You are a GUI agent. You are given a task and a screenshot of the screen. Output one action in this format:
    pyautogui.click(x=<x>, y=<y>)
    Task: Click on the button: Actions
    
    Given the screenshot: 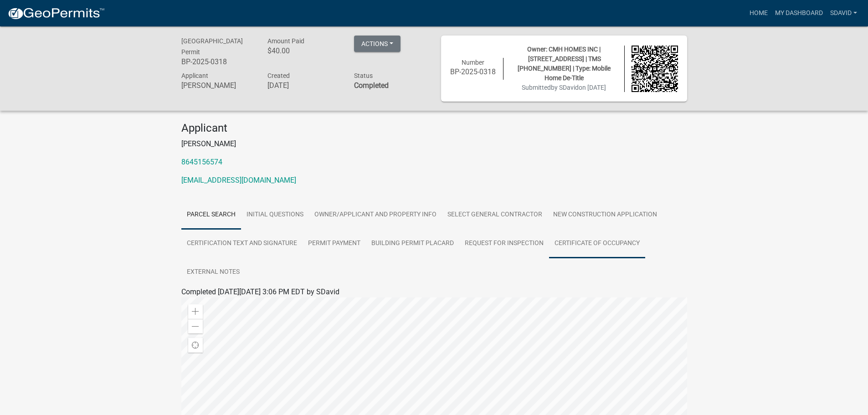 What is the action you would take?
    pyautogui.click(x=377, y=44)
    